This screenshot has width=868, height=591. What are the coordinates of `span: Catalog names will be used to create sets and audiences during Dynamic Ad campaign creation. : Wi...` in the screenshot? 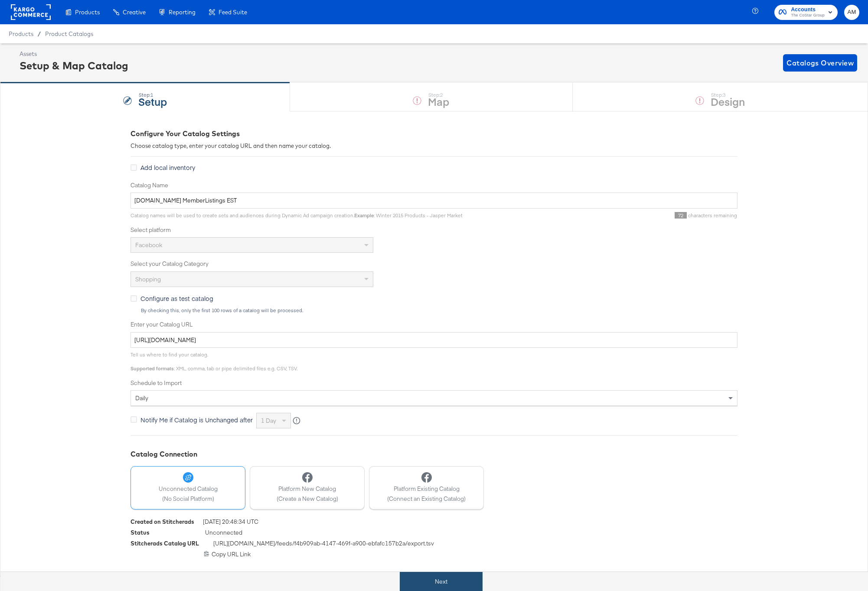 It's located at (296, 215).